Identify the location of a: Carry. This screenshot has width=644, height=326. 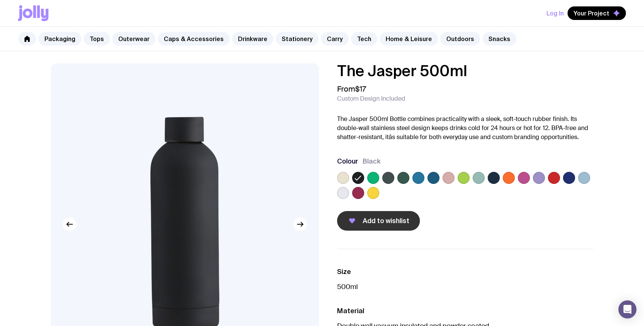
(335, 38).